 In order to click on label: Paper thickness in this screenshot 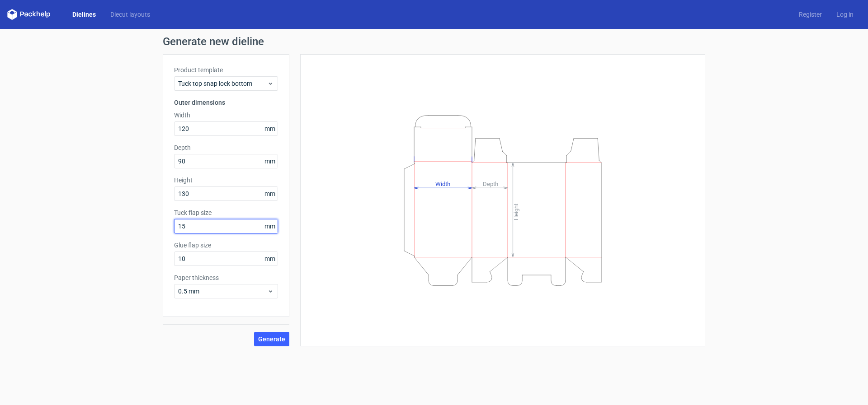, I will do `click(226, 278)`.